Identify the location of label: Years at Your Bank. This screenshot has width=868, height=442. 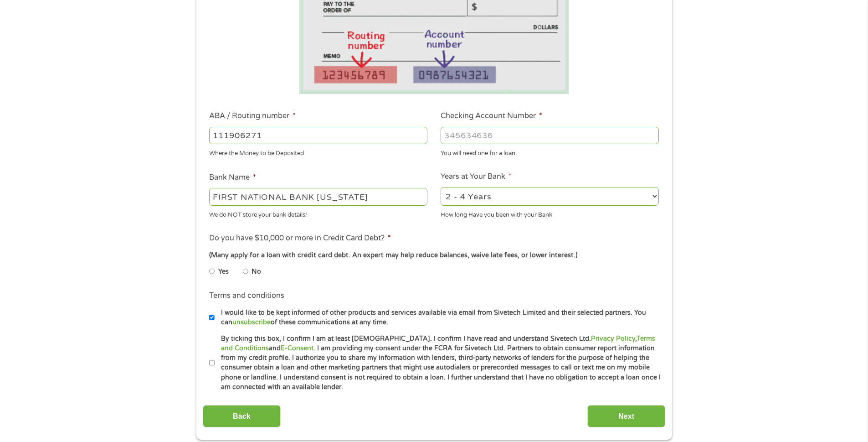
(476, 176).